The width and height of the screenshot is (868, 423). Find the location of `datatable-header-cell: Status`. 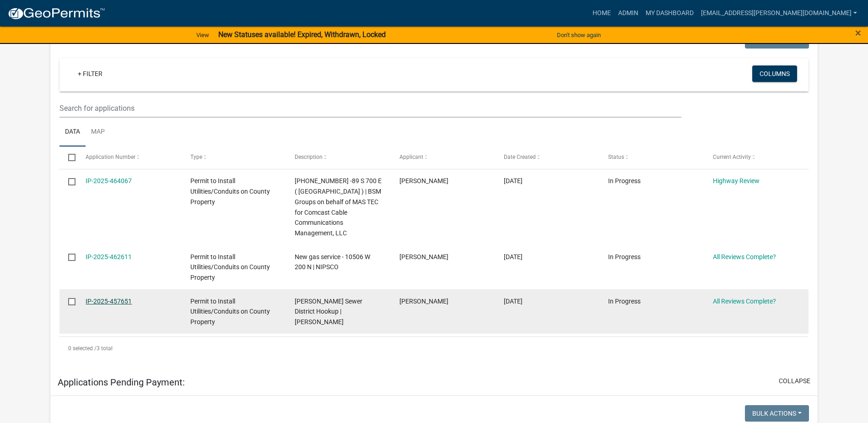

datatable-header-cell: Status is located at coordinates (651, 157).